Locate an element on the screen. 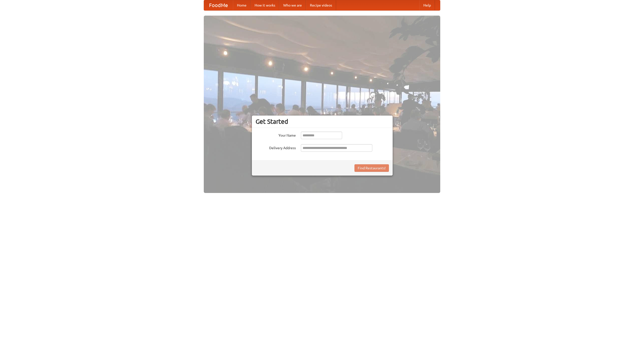 The image size is (644, 356). a: Home is located at coordinates (242, 5).